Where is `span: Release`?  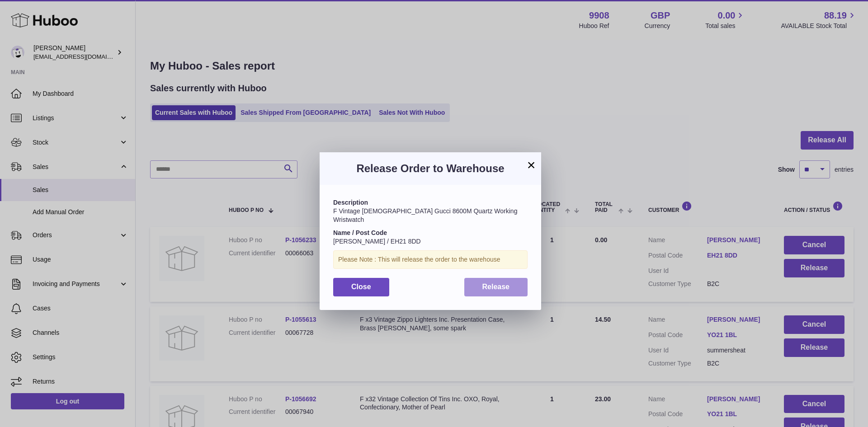
span: Release is located at coordinates (496, 287).